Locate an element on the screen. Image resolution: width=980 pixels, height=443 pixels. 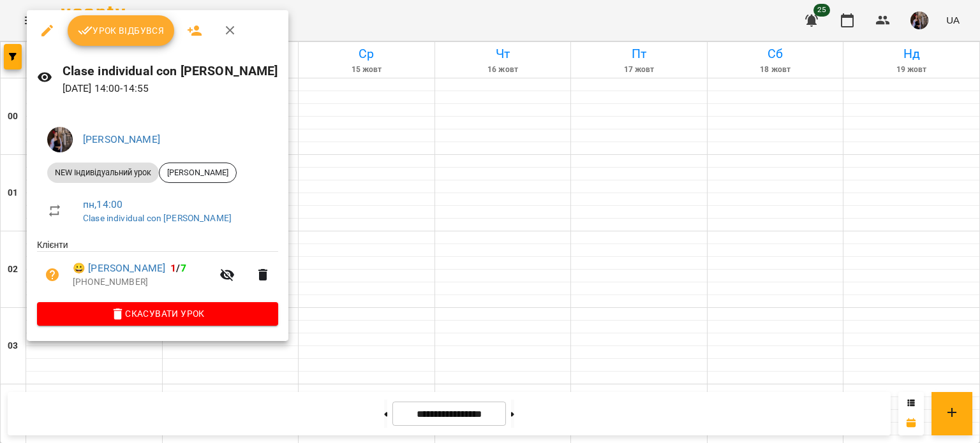
span: NEW Індивідуальний урок is located at coordinates (103, 173).